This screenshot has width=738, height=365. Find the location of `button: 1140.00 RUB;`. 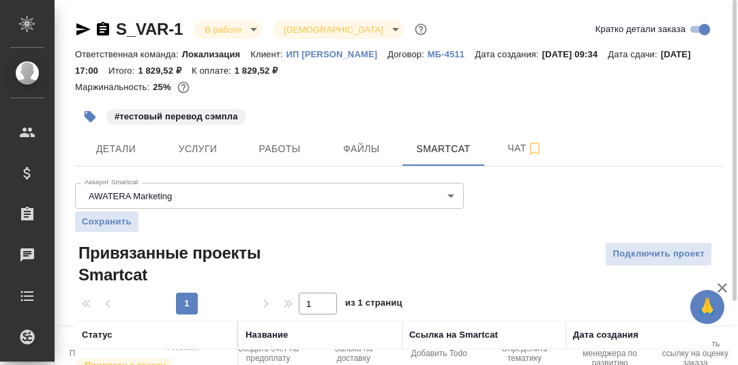

button: 1140.00 RUB; is located at coordinates (184, 87).